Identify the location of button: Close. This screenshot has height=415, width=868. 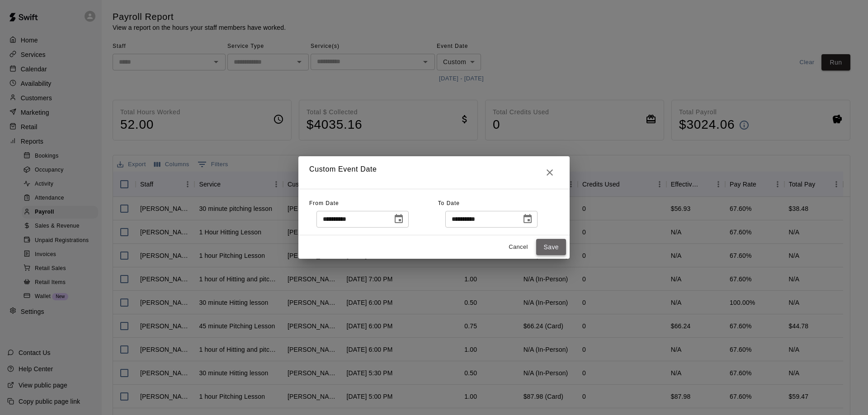
(550, 173).